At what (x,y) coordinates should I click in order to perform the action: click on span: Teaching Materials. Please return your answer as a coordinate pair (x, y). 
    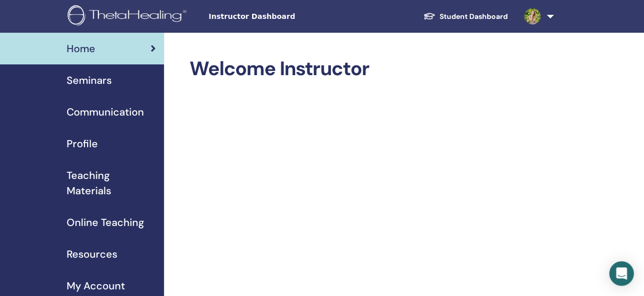
    Looking at the image, I should click on (111, 183).